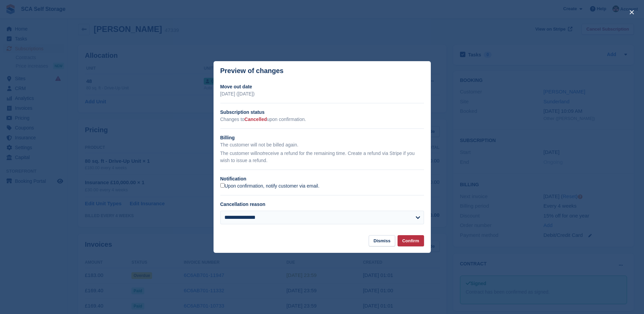  What do you see at coordinates (322, 138) in the screenshot?
I see `h2: Billing` at bounding box center [322, 138].